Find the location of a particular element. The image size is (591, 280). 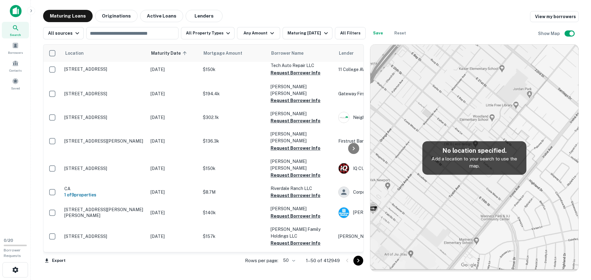

p: $140k is located at coordinates (233, 213).